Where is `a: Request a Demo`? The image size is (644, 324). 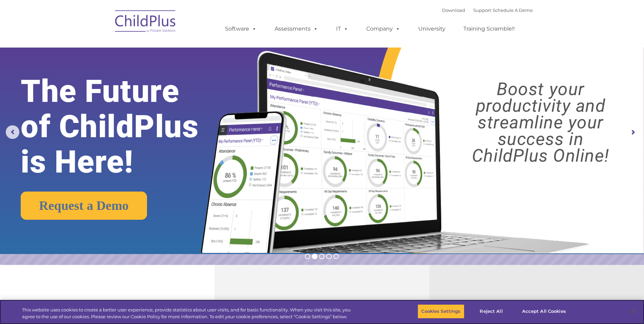 a: Request a Demo is located at coordinates (84, 206).